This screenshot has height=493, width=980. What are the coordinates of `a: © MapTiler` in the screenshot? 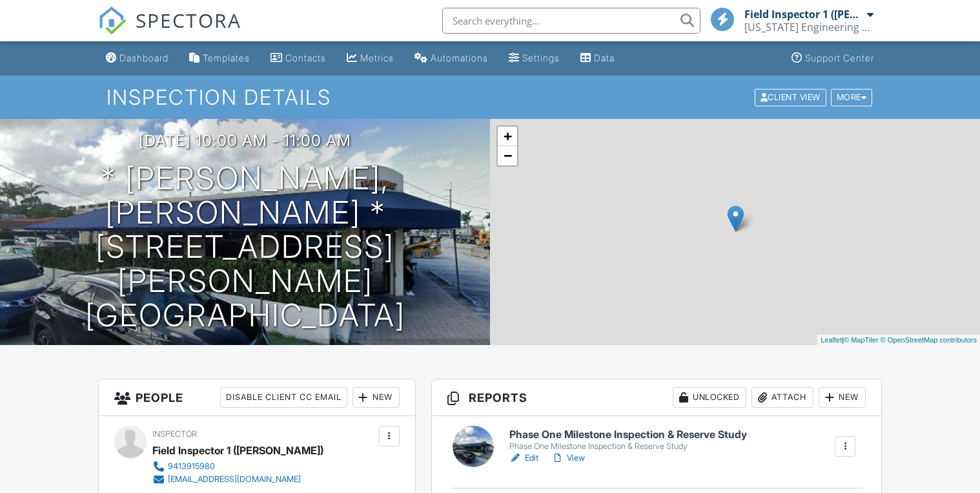 It's located at (861, 339).